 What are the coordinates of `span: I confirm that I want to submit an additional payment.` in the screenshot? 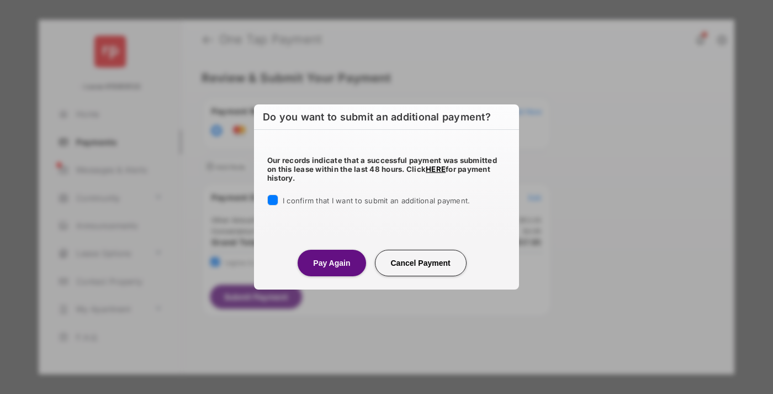 It's located at (376, 200).